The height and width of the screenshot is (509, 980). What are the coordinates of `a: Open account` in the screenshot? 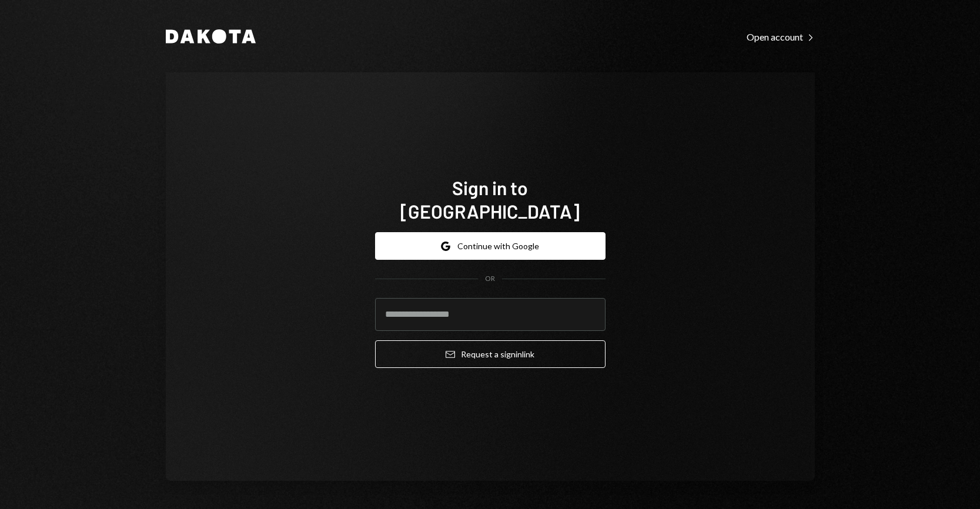 It's located at (780, 37).